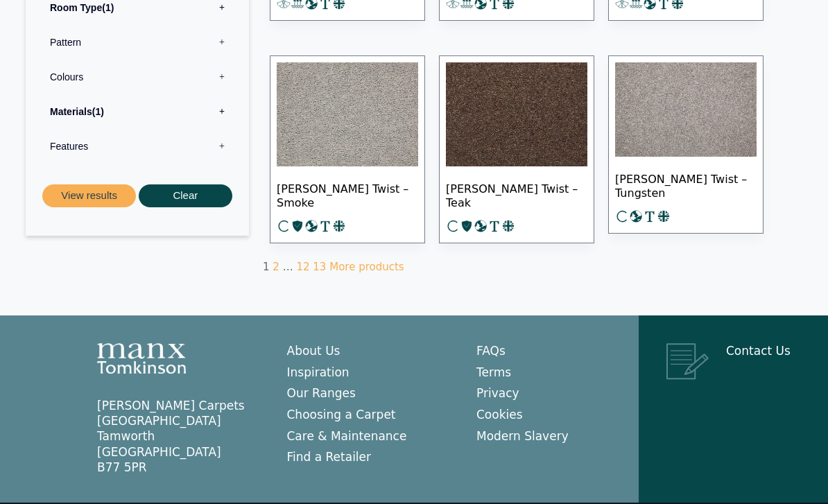 The height and width of the screenshot is (504, 828). What do you see at coordinates (302, 267) in the screenshot?
I see `a: Page 12` at bounding box center [302, 267].